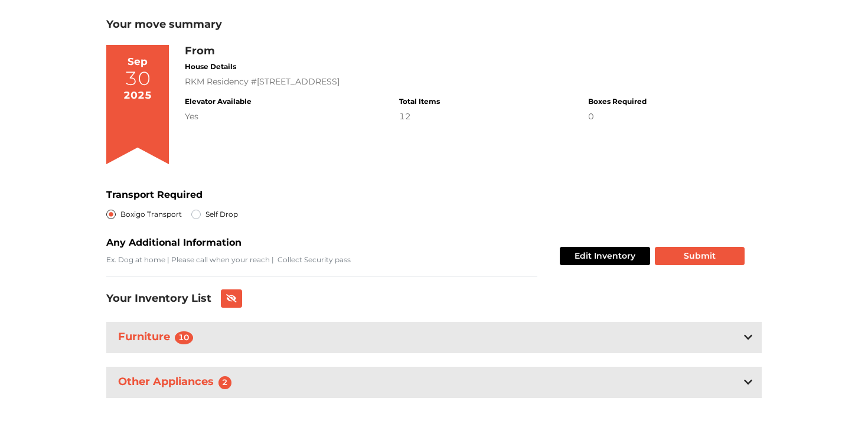  I want to click on h4: House Details, so click(415, 67).